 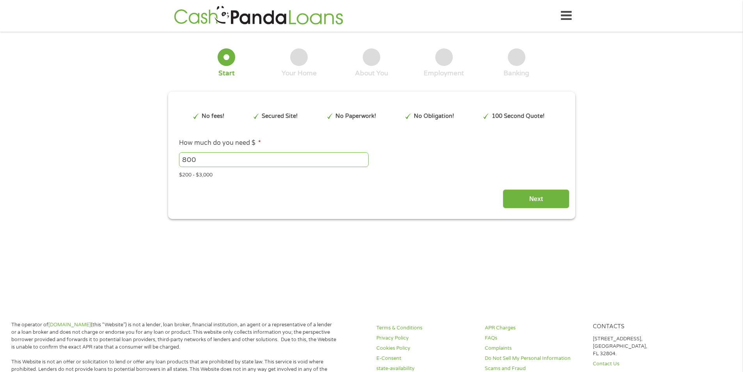 I want to click on div: Employment, so click(x=444, y=73).